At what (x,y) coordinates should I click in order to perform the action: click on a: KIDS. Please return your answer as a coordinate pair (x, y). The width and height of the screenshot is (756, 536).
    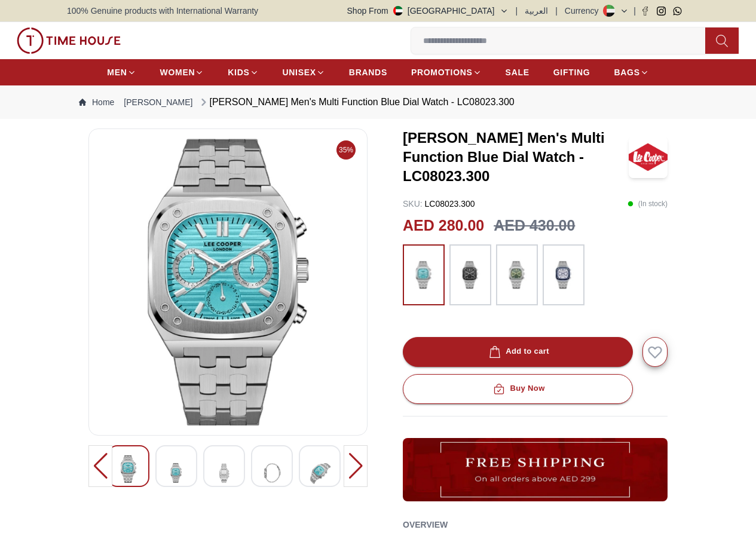
    Looking at the image, I should click on (243, 73).